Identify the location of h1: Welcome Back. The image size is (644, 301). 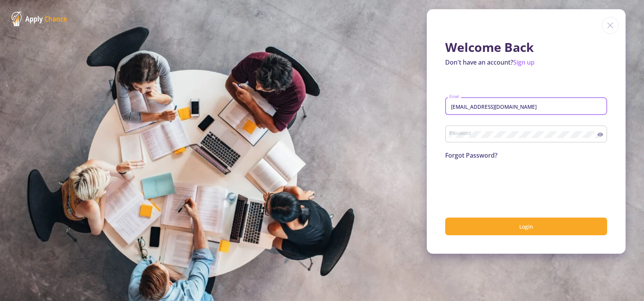
(526, 47).